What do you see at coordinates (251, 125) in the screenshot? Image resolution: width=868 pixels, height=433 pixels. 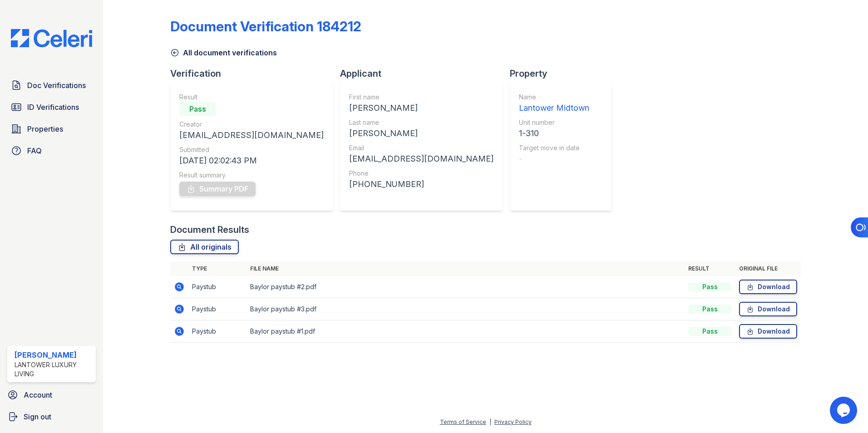 I see `div: Creator` at bounding box center [251, 125].